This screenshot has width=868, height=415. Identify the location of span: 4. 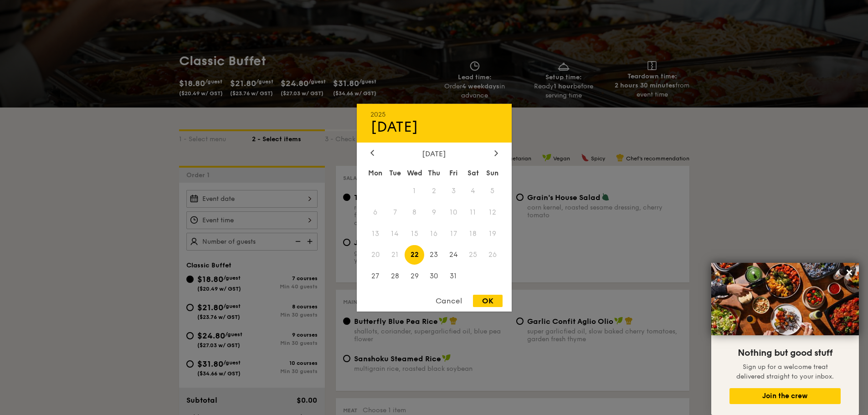
(474, 191).